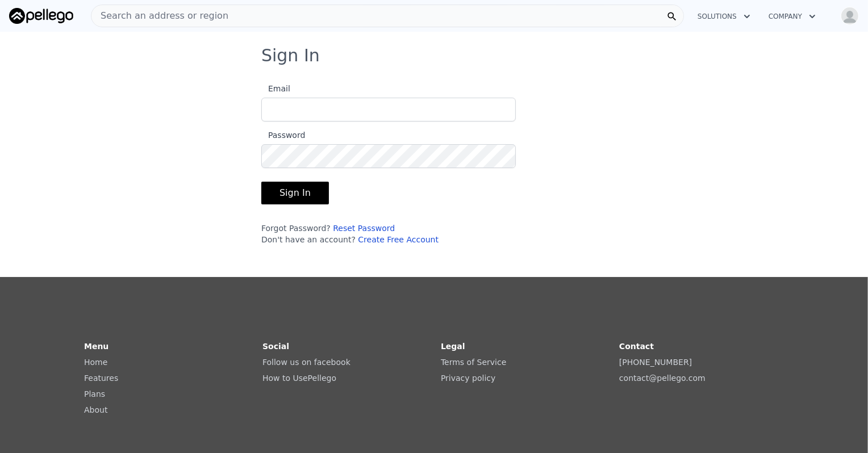 The height and width of the screenshot is (453, 868). I want to click on span: Email, so click(275, 89).